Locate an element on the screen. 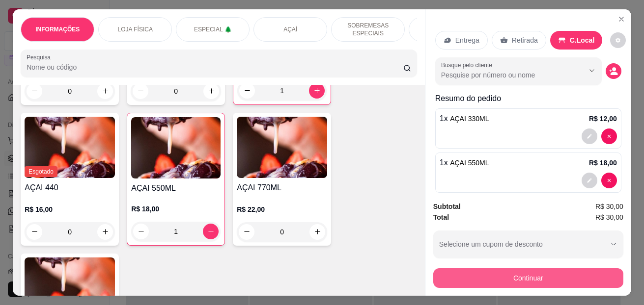  p: Retirada is located at coordinates (524, 40).